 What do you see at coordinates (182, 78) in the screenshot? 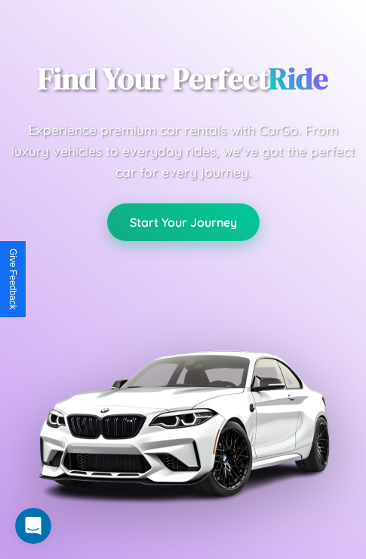
I see `h1: Find Your Perfect` at bounding box center [182, 78].